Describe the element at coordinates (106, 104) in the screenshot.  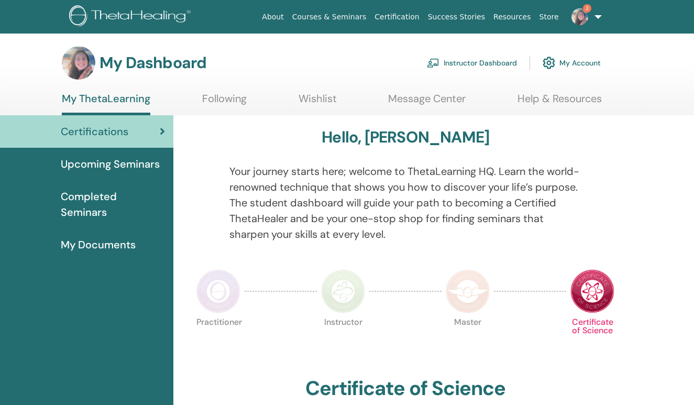
I see `a: My ThetaLearning` at that location.